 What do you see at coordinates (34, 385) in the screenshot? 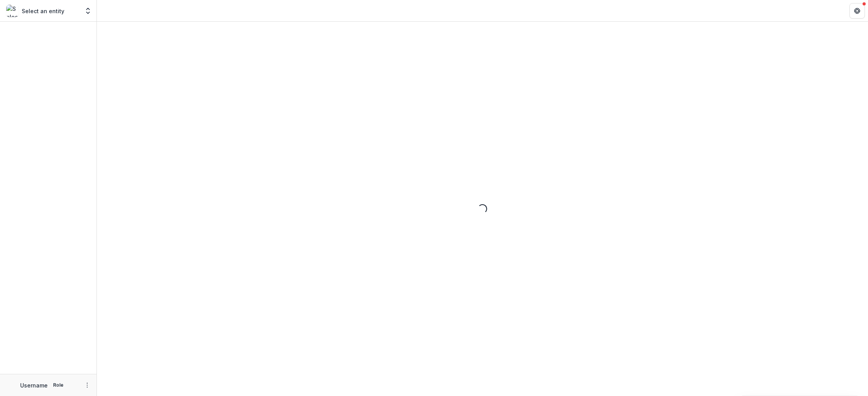
I see `p: Username` at bounding box center [34, 385].